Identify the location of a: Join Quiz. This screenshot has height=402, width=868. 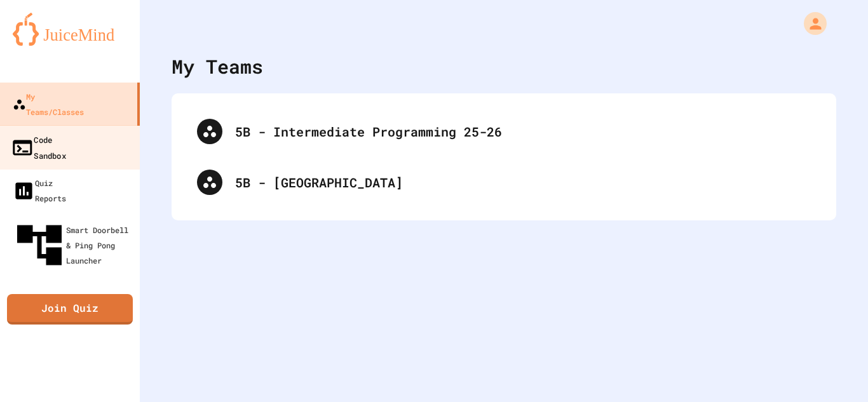
(70, 309).